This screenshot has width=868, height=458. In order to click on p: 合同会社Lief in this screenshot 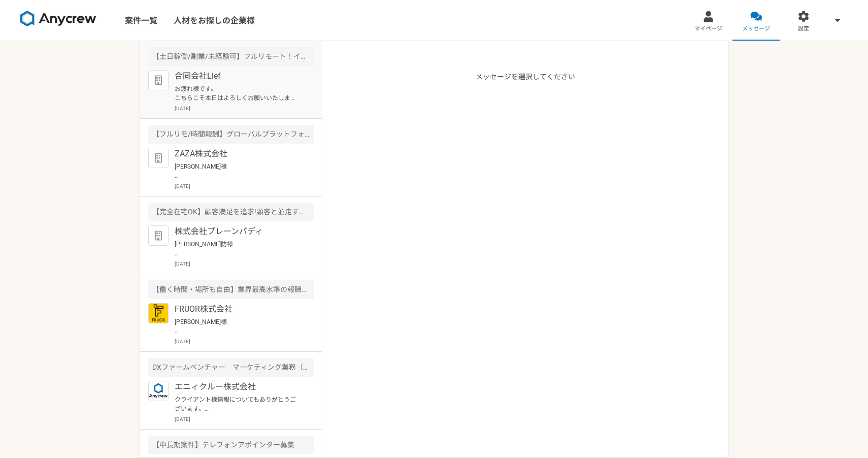, I will do `click(237, 76)`.